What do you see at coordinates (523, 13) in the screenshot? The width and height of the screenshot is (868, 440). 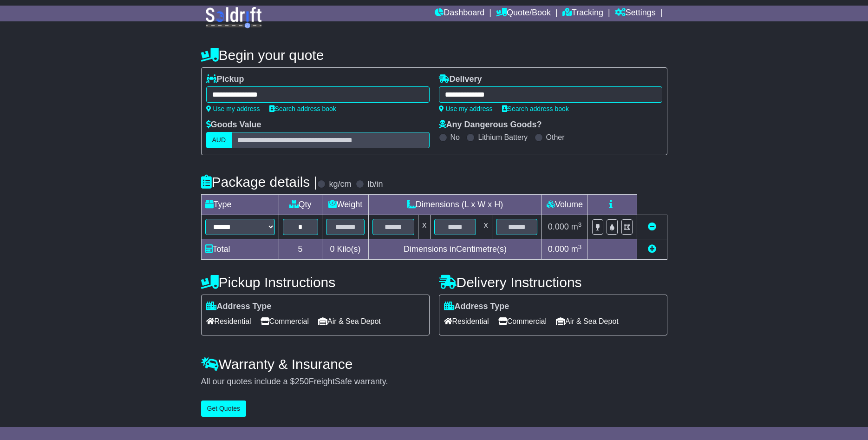 I see `a: Quote/Book` at bounding box center [523, 13].